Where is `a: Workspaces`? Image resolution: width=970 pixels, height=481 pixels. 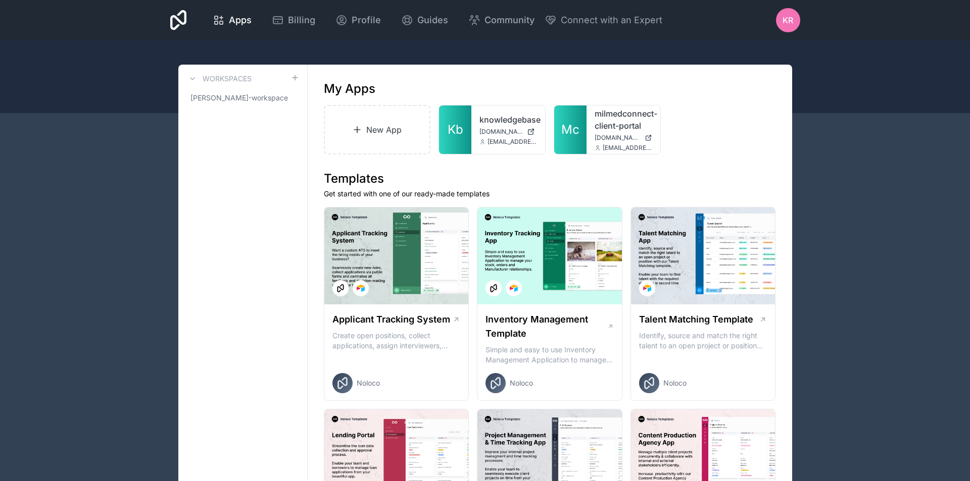 a: Workspaces is located at coordinates (219, 79).